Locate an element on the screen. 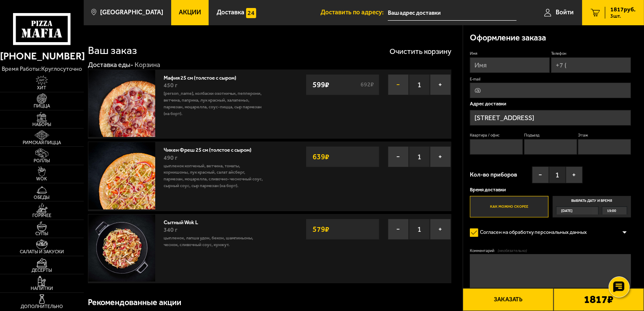 Image resolution: width=644 pixels, height=311 pixels. span: (необязательно) is located at coordinates (512, 250).